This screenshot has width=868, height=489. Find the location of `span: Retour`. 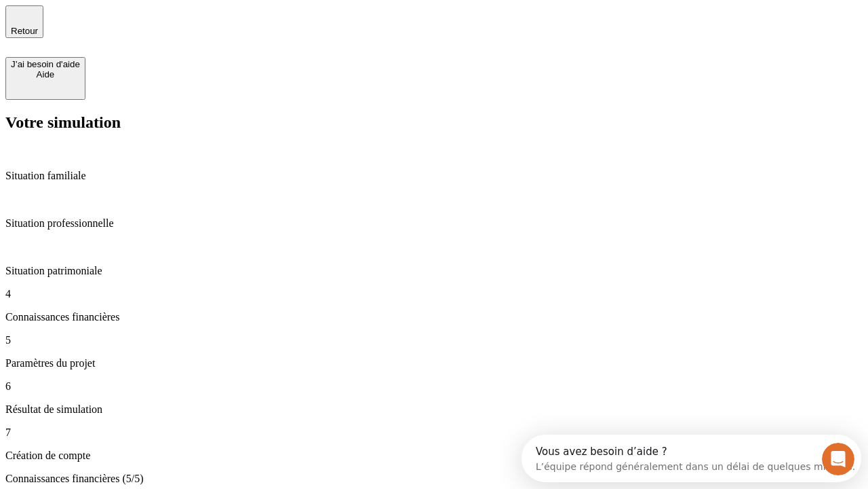

span: Retour is located at coordinates (24, 30).